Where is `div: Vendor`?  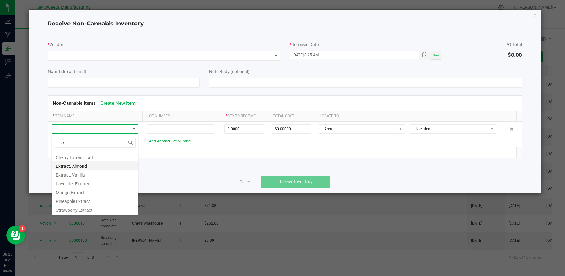 div: Vendor is located at coordinates (164, 45).